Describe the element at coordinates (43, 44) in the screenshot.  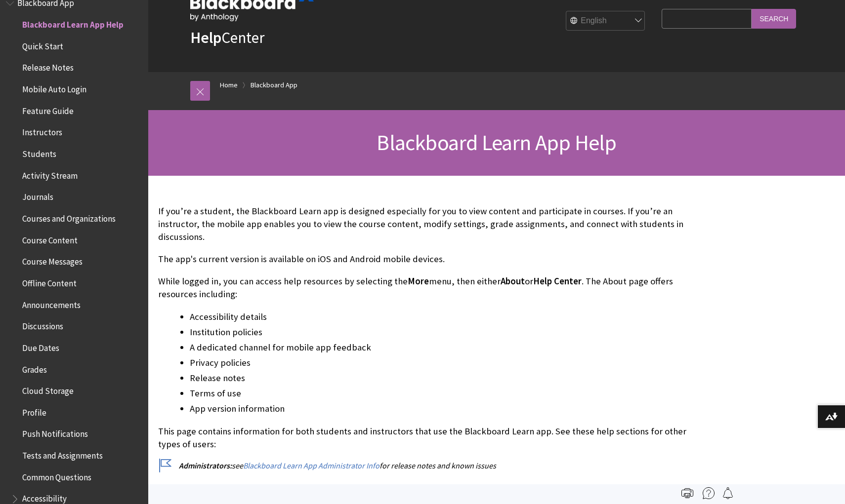
I see `span: Quick Start` at that location.